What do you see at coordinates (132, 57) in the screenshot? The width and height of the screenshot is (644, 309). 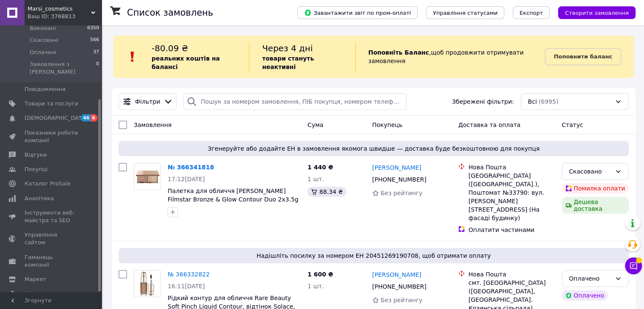 I see `img: :exclamation:` at bounding box center [132, 57].